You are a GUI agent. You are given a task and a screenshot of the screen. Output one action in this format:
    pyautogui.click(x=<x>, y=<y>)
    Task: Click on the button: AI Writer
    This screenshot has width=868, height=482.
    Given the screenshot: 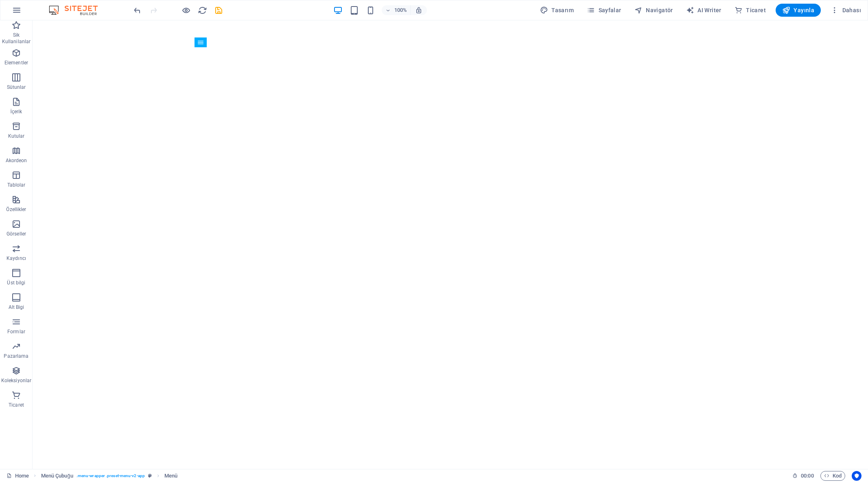 What is the action you would take?
    pyautogui.click(x=704, y=10)
    